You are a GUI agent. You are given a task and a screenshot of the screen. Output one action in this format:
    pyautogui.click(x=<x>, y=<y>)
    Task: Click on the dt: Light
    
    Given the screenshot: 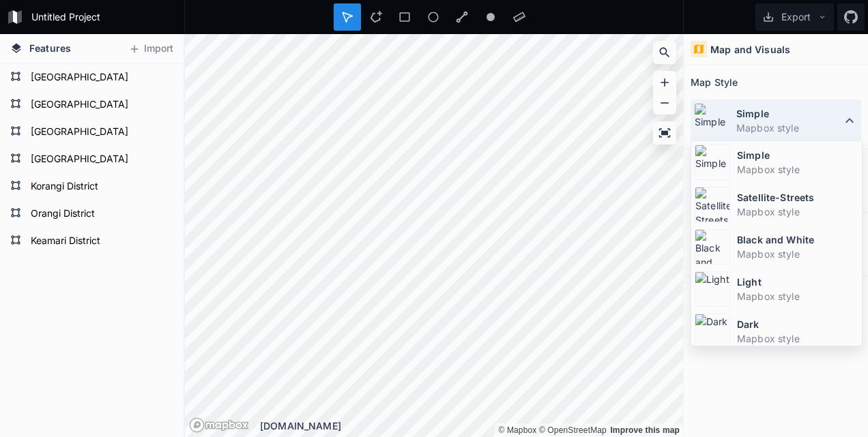 What is the action you would take?
    pyautogui.click(x=798, y=282)
    